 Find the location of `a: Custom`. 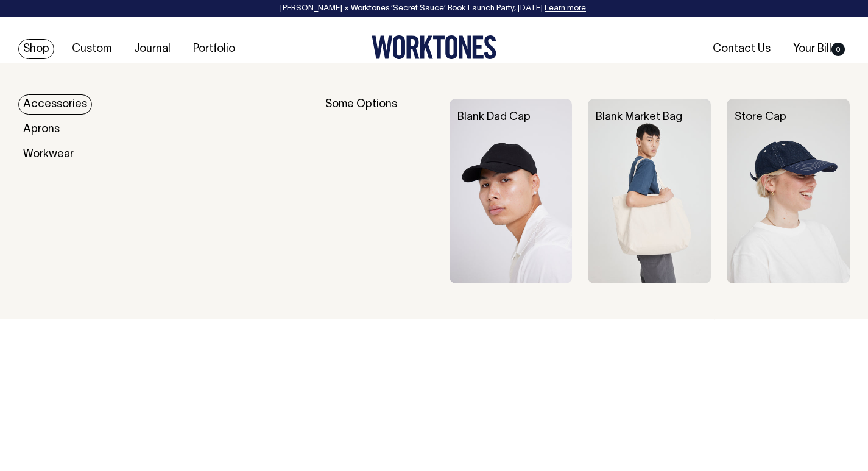

a: Custom is located at coordinates (92, 49).